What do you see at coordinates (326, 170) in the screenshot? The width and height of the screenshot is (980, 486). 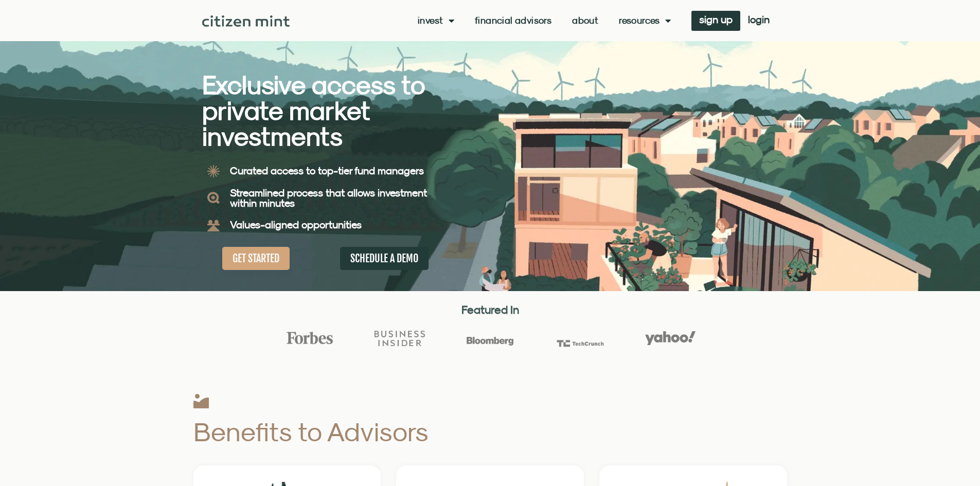 I see `b: Curated access to top-tier fund managers` at bounding box center [326, 170].